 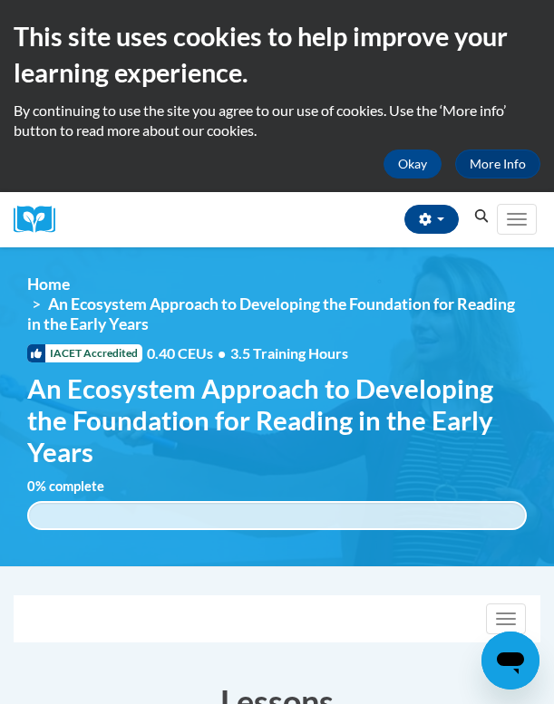 I want to click on span: IACET Accredited, so click(x=84, y=353).